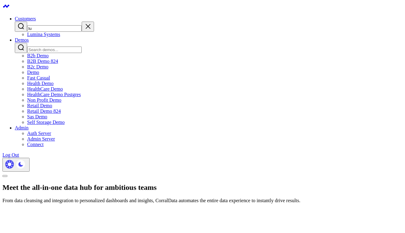  Describe the element at coordinates (33, 72) in the screenshot. I see `a: Demo` at that location.